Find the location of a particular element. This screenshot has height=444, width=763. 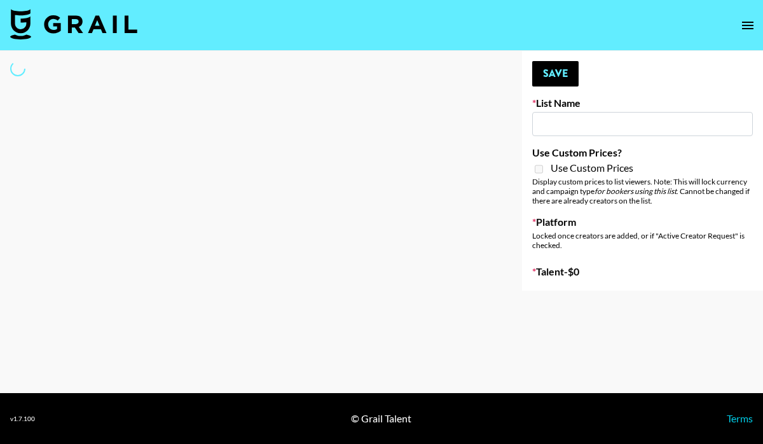

label: Talent - $ 0 is located at coordinates (642, 272).